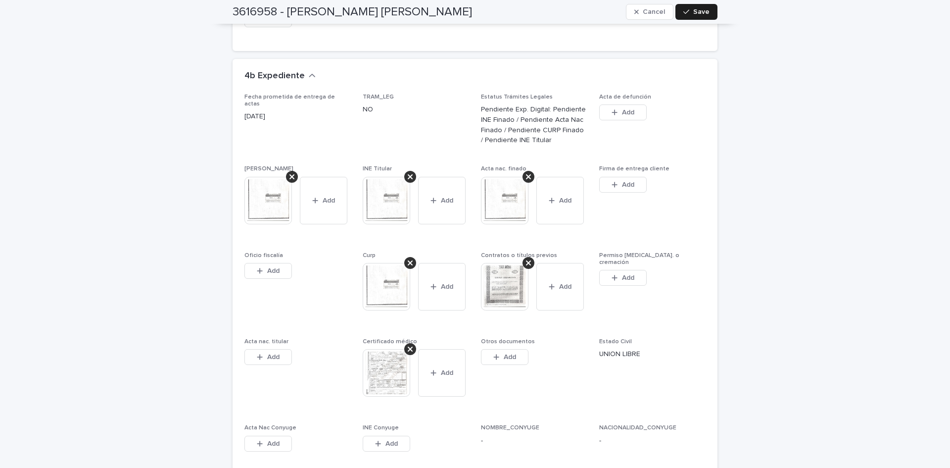  Describe the element at coordinates (701, 12) in the screenshot. I see `span: Save` at that location.